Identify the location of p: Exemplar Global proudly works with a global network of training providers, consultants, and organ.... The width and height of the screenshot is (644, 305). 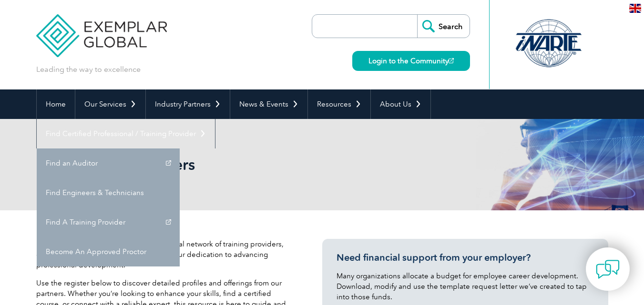
(164, 254).